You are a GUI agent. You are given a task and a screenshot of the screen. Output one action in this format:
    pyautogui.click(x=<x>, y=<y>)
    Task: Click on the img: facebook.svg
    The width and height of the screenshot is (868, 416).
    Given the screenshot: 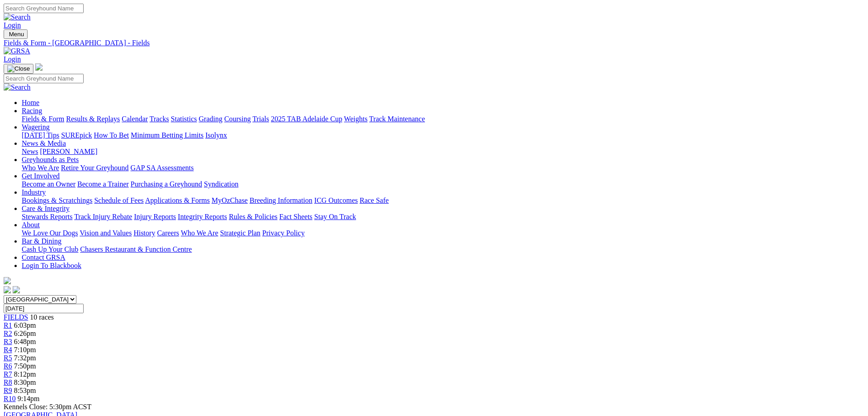 What is the action you would take?
    pyautogui.click(x=7, y=289)
    